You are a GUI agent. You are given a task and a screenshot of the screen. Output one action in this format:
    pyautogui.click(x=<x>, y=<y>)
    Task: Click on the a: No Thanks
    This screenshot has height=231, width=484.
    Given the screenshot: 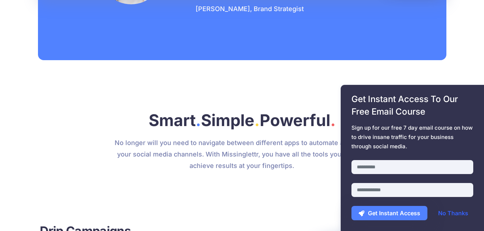 What is the action you would take?
    pyautogui.click(x=453, y=213)
    